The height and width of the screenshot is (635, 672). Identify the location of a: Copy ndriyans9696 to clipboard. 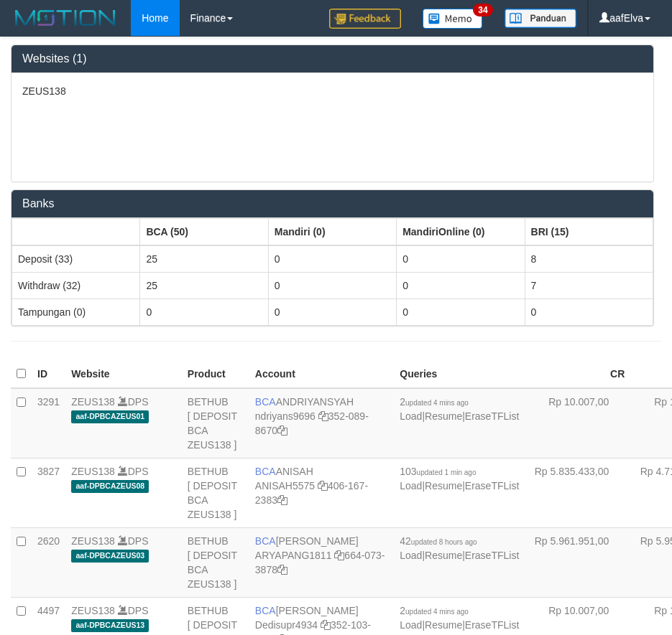
(323, 416).